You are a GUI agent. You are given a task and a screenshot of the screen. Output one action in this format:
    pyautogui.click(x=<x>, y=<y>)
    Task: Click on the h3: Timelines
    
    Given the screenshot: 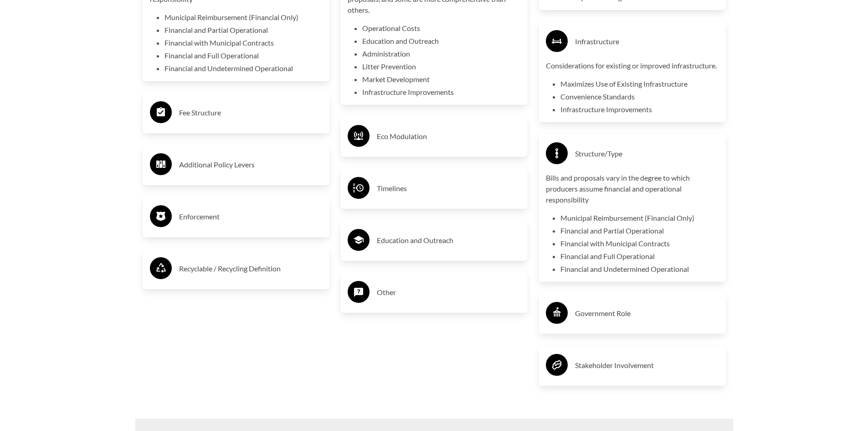 What is the action you would take?
    pyautogui.click(x=449, y=188)
    